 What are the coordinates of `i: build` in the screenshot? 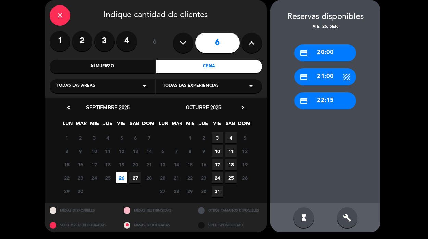 It's located at (347, 218).